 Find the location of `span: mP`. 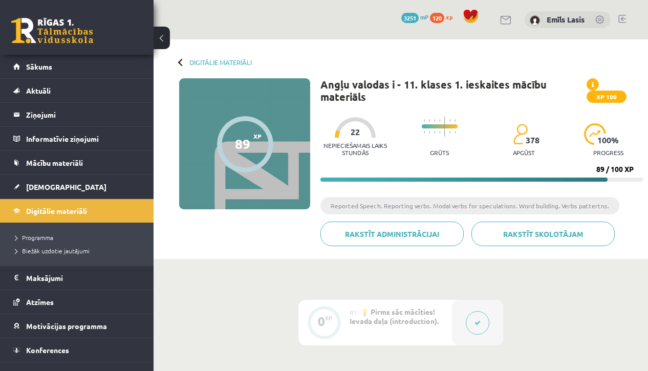

span: mP is located at coordinates (424, 17).